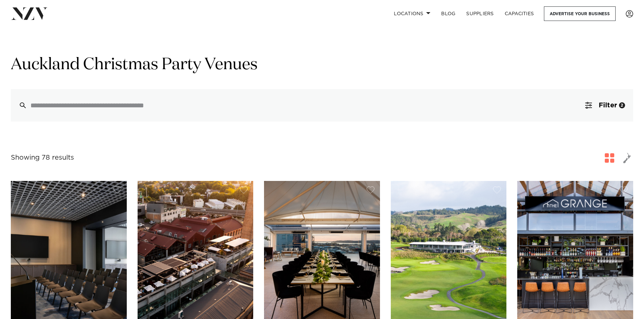 The width and height of the screenshot is (644, 319). Describe the element at coordinates (605, 105) in the screenshot. I see `button: Filter2` at that location.